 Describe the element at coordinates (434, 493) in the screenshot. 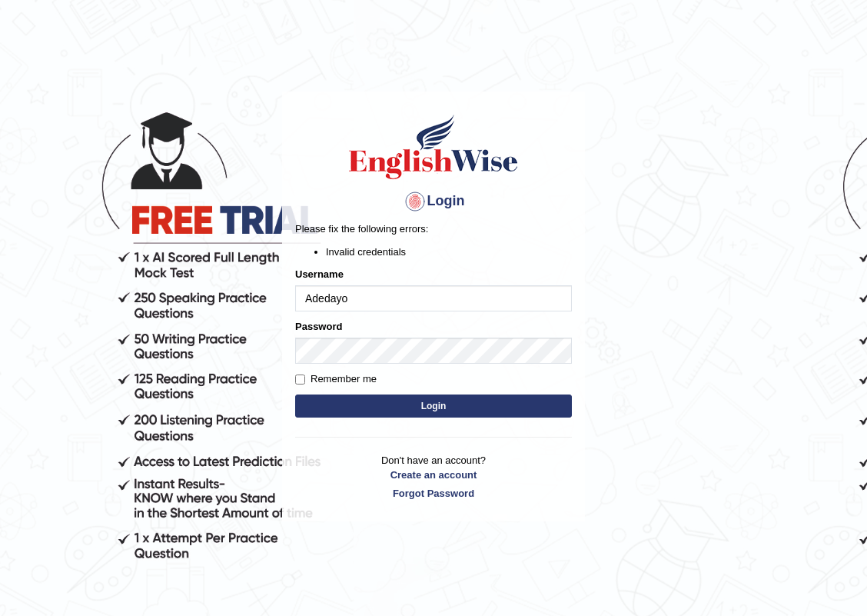

I see `a: Forgot Password` at that location.